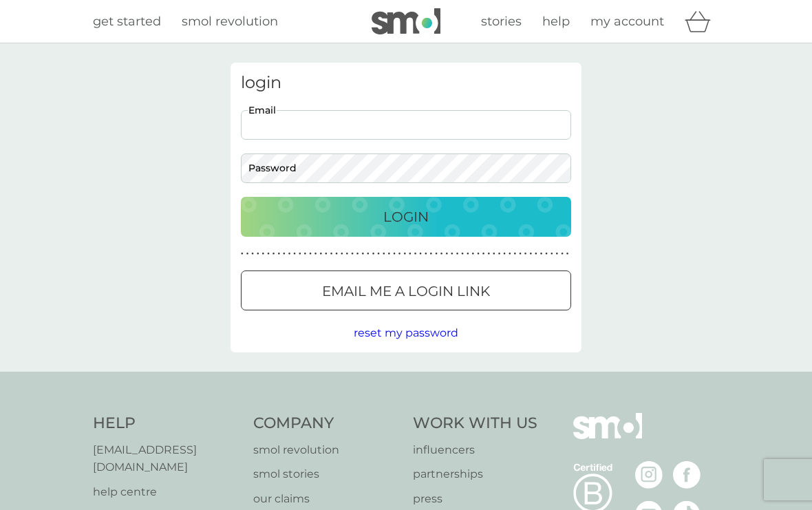  What do you see at coordinates (406, 333) in the screenshot?
I see `button: reset my password` at bounding box center [406, 333].